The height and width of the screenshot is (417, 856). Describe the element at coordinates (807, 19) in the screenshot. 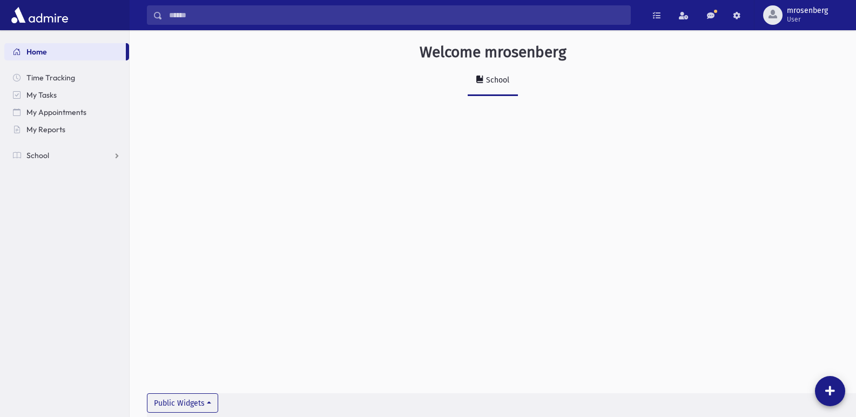

I see `span: User` at that location.